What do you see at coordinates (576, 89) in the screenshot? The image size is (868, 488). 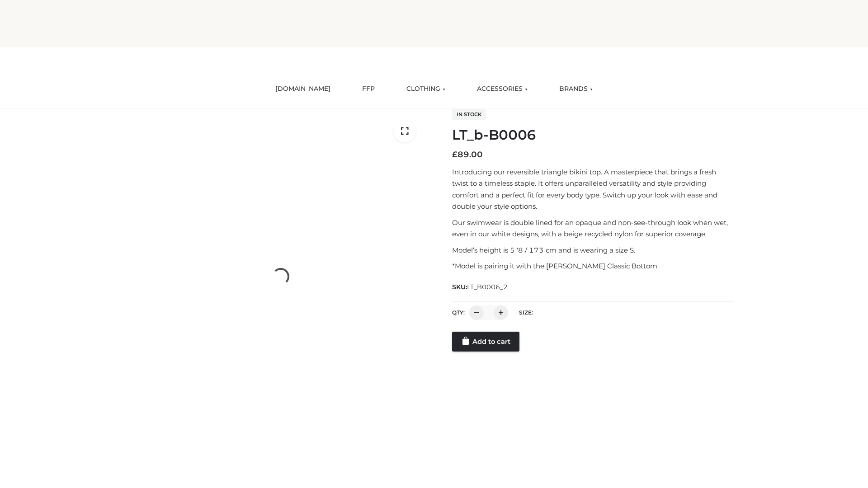 I see `a: BRANDS` at bounding box center [576, 89].